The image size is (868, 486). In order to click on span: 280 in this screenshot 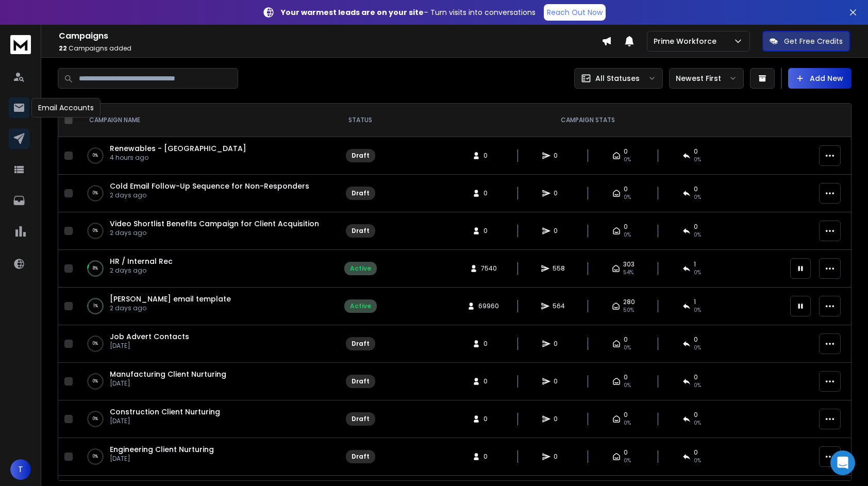, I will do `click(629, 302)`.